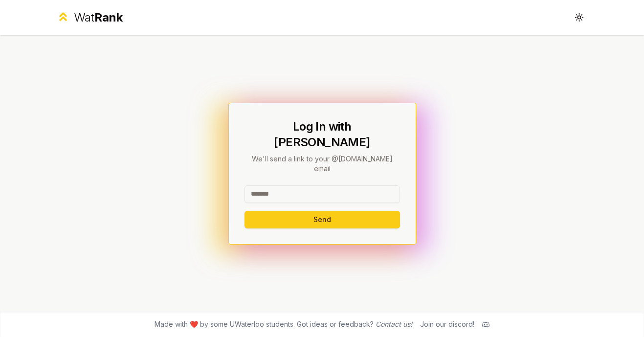 This screenshot has width=644, height=337. Describe the element at coordinates (89, 18) in the screenshot. I see `a: WatRank` at that location.